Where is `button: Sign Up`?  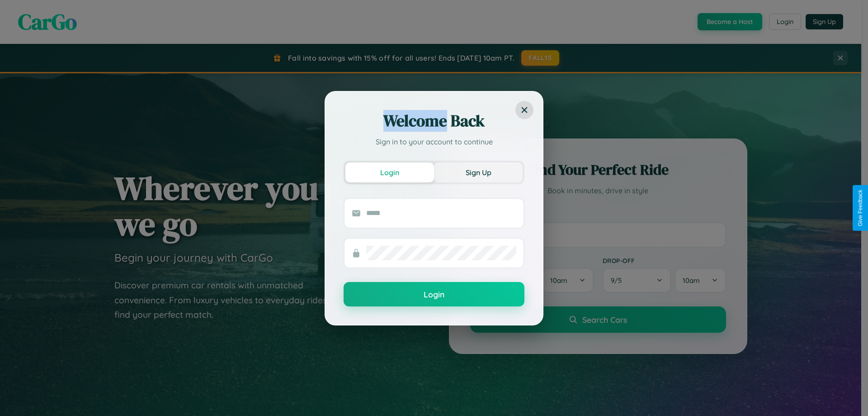 button: Sign Up is located at coordinates (478, 172).